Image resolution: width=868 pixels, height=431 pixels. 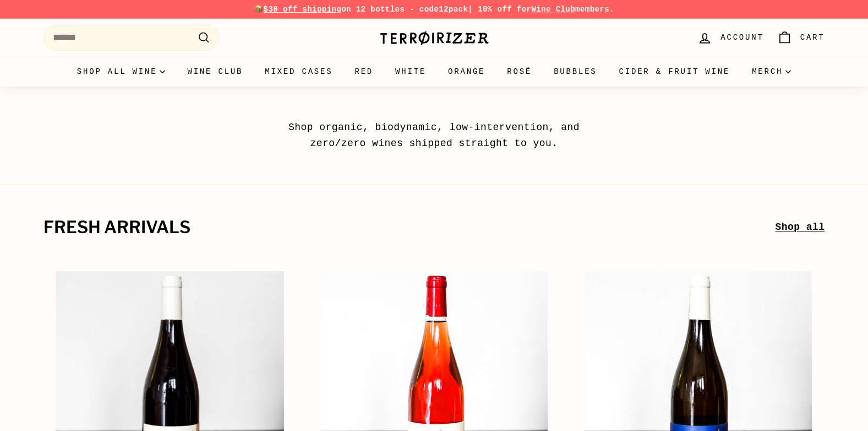 What do you see at coordinates (364, 71) in the screenshot?
I see `a: Red` at bounding box center [364, 71].